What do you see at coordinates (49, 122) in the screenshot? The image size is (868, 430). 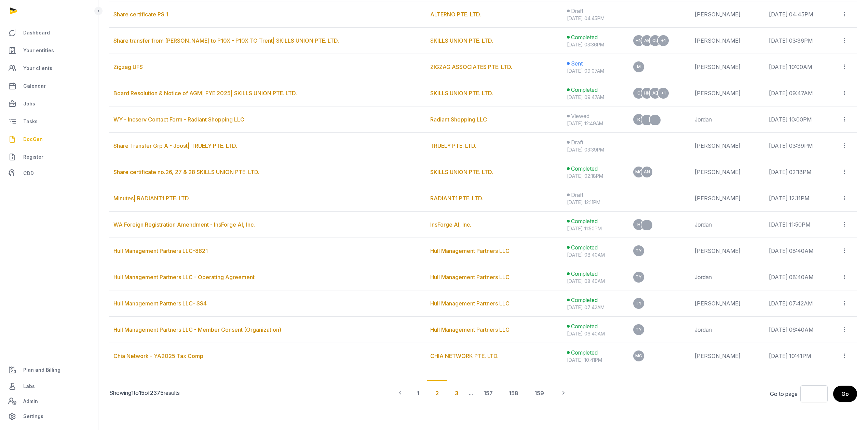 I see `a: Tasks` at bounding box center [49, 122].